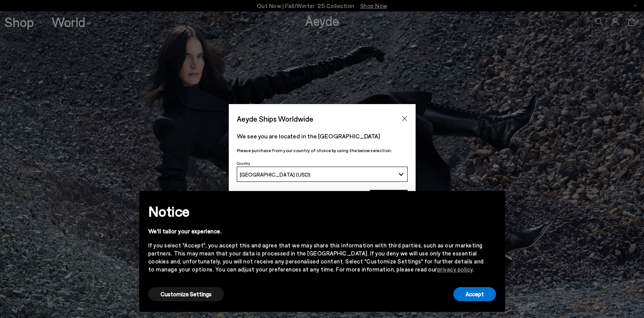  What do you see at coordinates (316, 211) in the screenshot?
I see `h2: Notice` at bounding box center [316, 211].